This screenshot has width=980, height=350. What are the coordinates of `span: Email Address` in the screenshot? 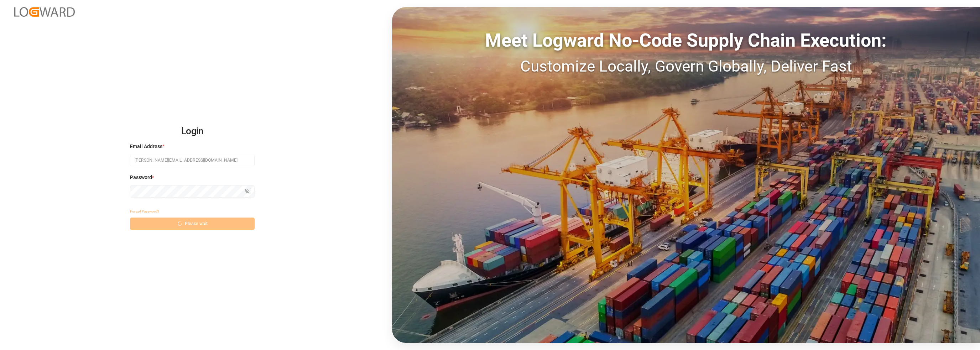 It's located at (146, 146).